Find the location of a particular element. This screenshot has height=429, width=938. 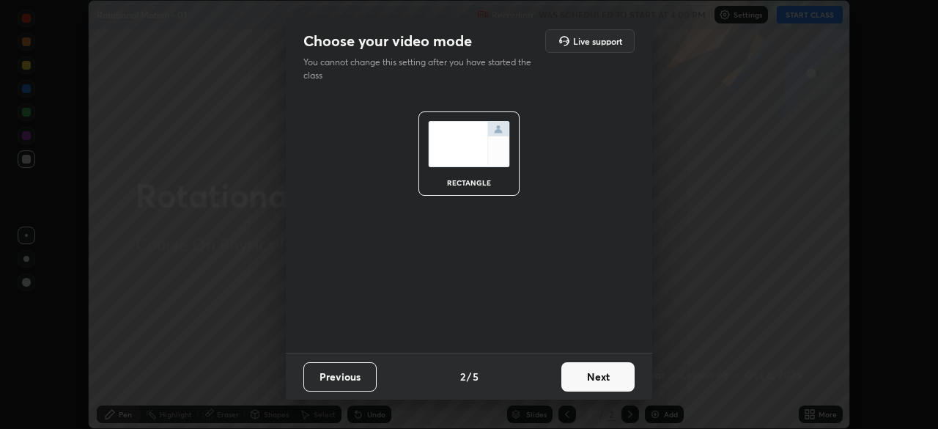

h4: 2 is located at coordinates (462, 376).